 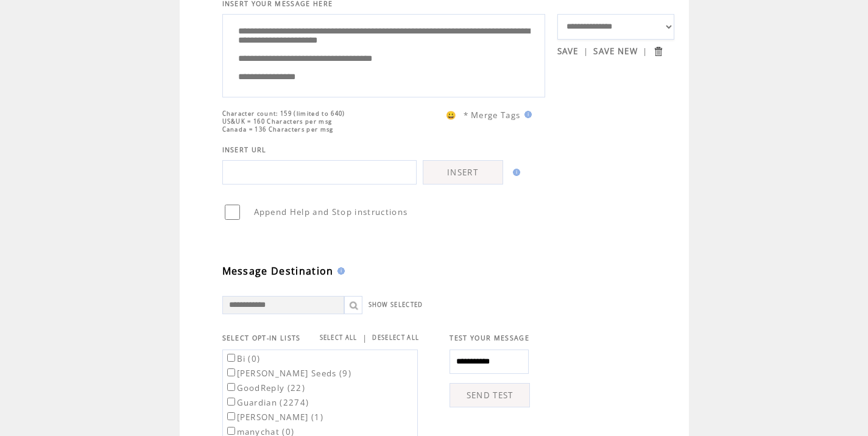 What do you see at coordinates (244, 150) in the screenshot?
I see `span: INSERT URL` at bounding box center [244, 150].